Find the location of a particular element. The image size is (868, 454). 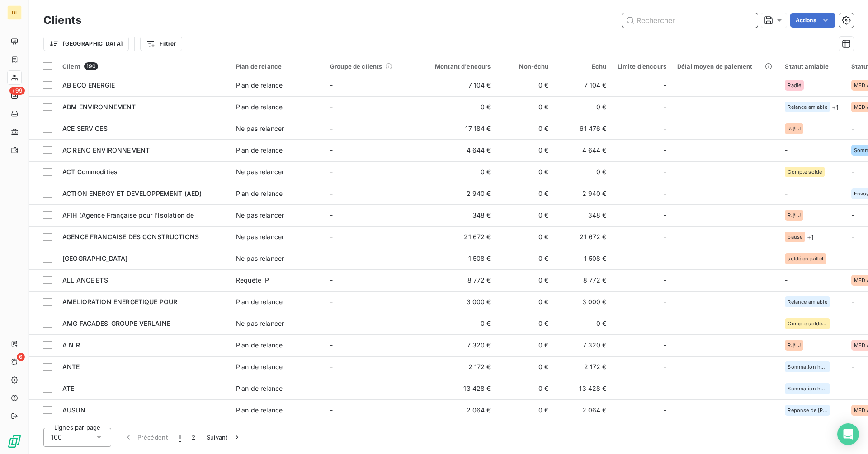

div: Statut amiable is located at coordinates (812, 66).